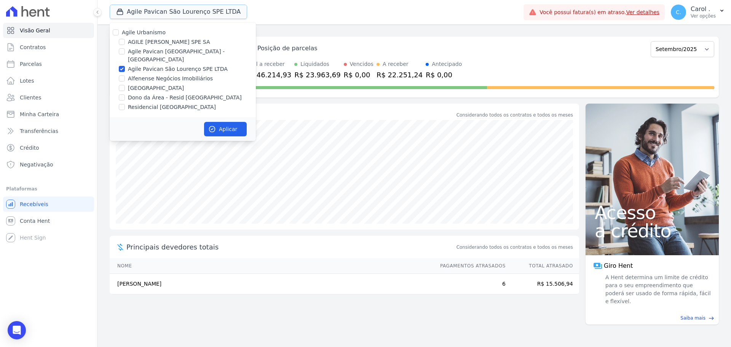 The width and height of the screenshot is (731, 347). Describe the element at coordinates (515, 247) in the screenshot. I see `span: Considerando todos os contratos e todos os meses` at that location.